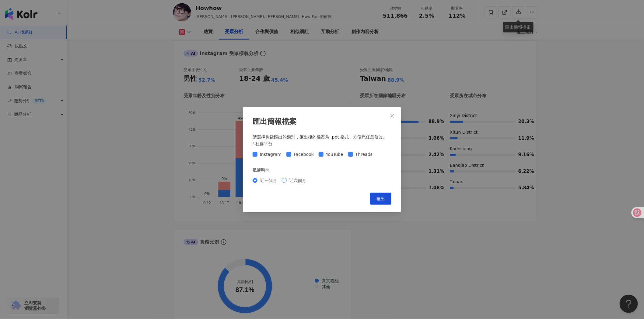  I want to click on span: Threads, so click(364, 155).